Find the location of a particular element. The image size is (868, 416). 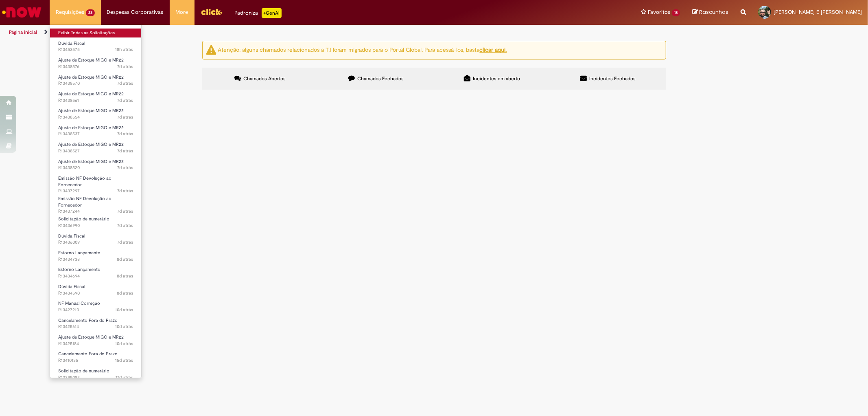

time: 21/08/2025 16:02:38 is located at coordinates (125, 211).